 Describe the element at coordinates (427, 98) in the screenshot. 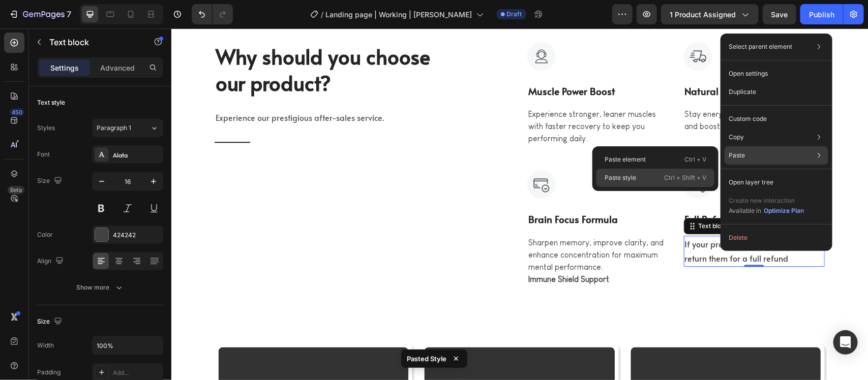

I see `p: Experience stronger, leaner muscles with faster recovery to keep you performing daily.` at that location.